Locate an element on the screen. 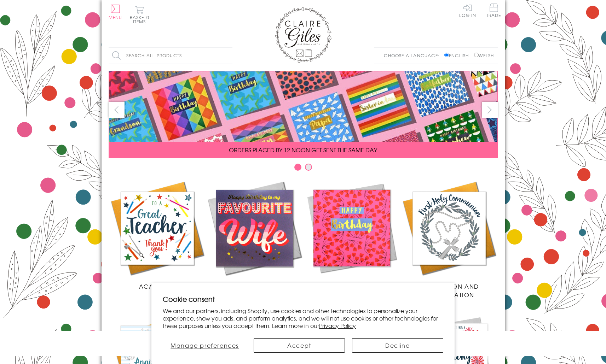 The image size is (606, 364). span: 0 items is located at coordinates (141, 19).